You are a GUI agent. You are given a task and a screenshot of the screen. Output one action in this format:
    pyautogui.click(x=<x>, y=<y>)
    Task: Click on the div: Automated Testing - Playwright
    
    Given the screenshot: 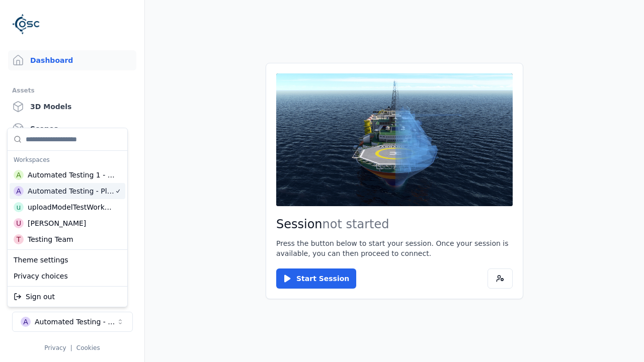 What is the action you would take?
    pyautogui.click(x=71, y=191)
    